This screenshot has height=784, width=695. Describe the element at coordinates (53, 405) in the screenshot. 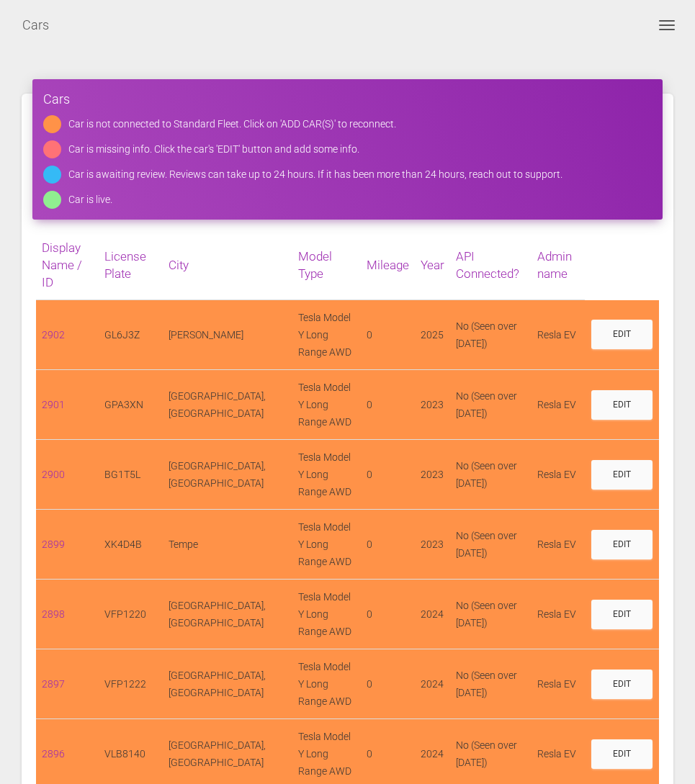

I see `a: 2901` at that location.